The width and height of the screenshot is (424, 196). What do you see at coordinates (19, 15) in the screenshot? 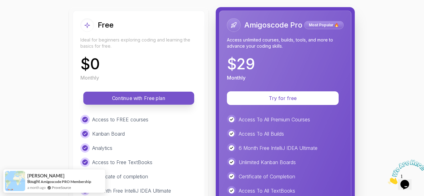
I see `div: CloseChat attention grabber` at bounding box center [19, 15].